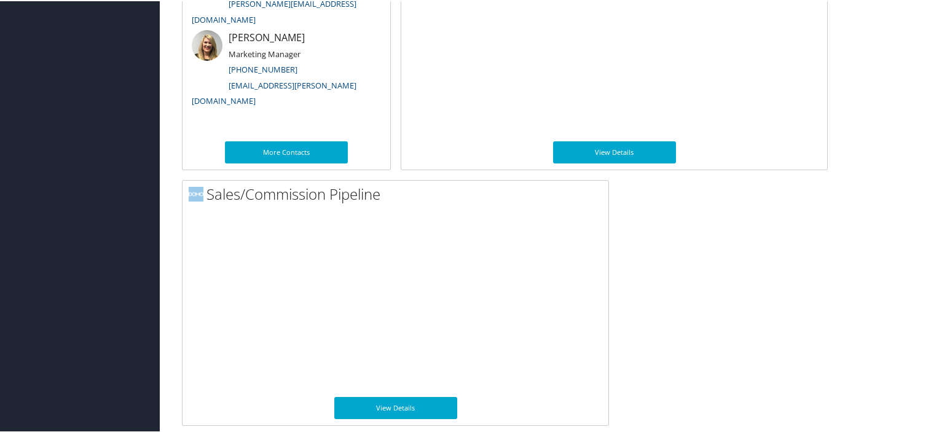  What do you see at coordinates (207, 44) in the screenshot?
I see `img: ali-moffitt.jpg` at bounding box center [207, 44].